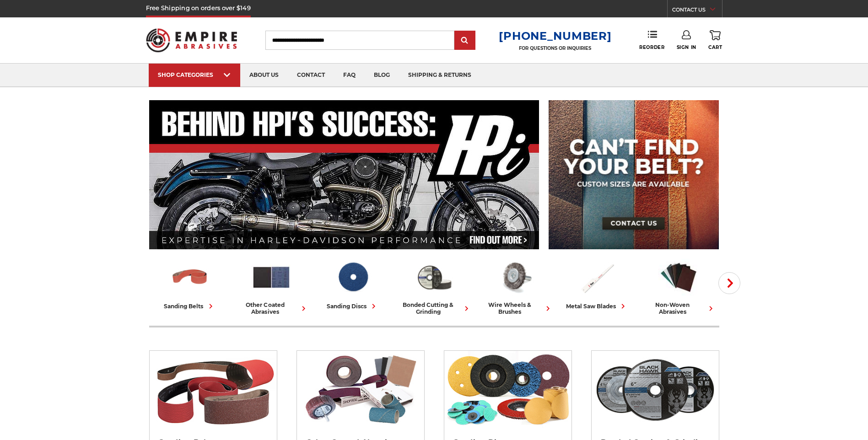 This screenshot has height=440, width=868. Describe the element at coordinates (353, 284) in the screenshot. I see `a: sanding discs` at that location.